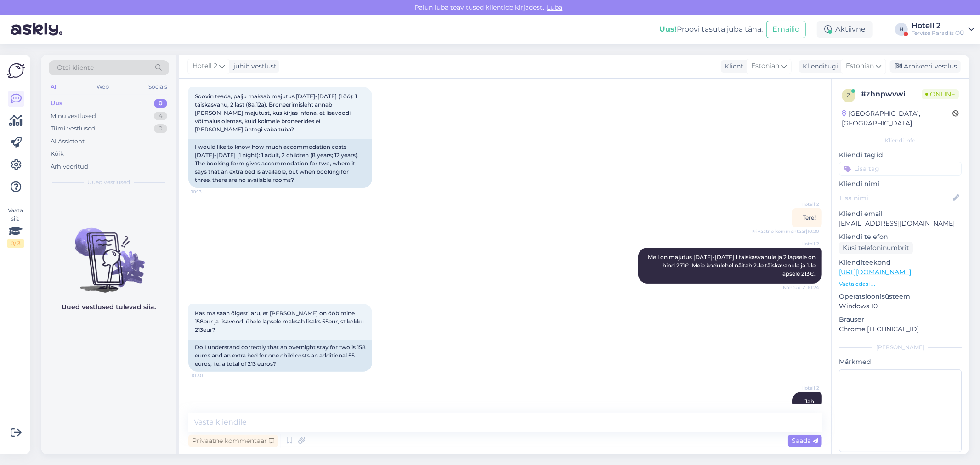 The height and width of the screenshot is (465, 980). What do you see at coordinates (900, 169) in the screenshot?
I see `input: Lisa tag` at bounding box center [900, 169].